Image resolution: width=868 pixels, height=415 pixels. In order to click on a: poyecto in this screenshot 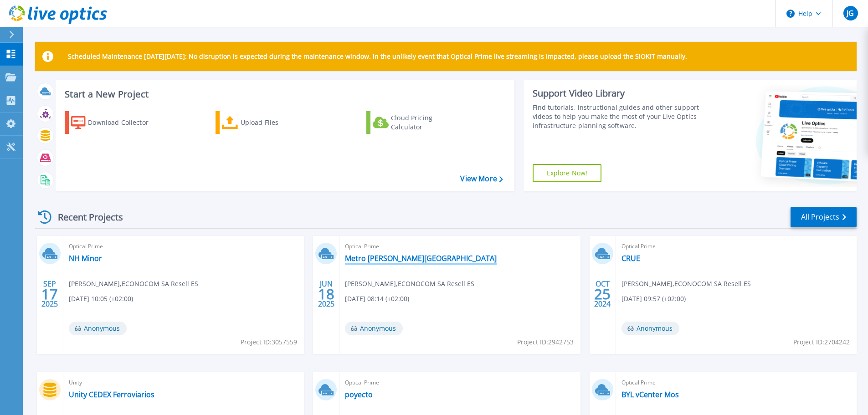, I will do `click(359, 394)`.